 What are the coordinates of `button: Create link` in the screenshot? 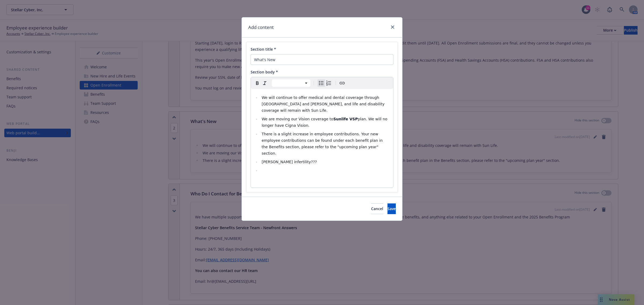 It's located at (342, 83).